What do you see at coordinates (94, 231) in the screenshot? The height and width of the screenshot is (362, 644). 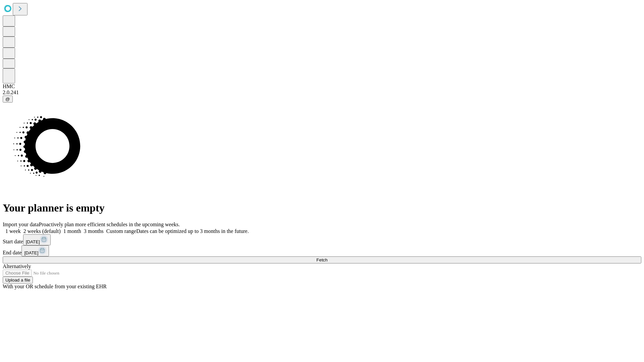 I see `span: 3 months` at bounding box center [94, 231].